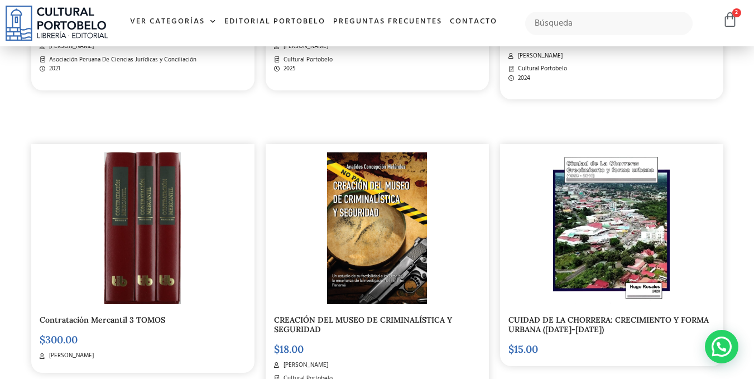 Image resolution: width=754 pixels, height=379 pixels. I want to click on a: Ver Categorías, so click(173, 22).